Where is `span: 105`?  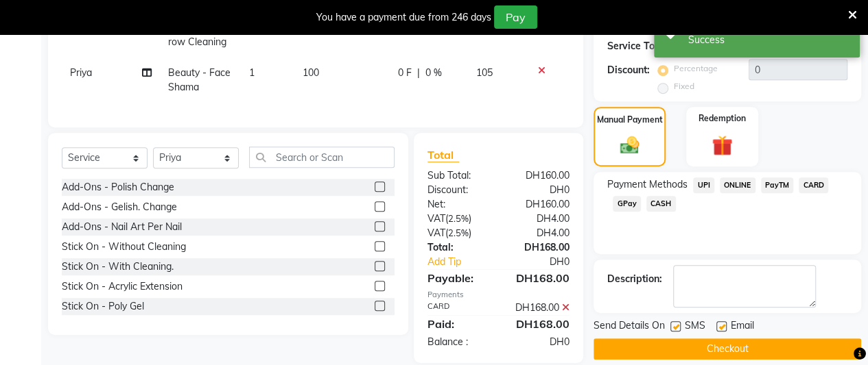
span: 105 is located at coordinates (485, 73).